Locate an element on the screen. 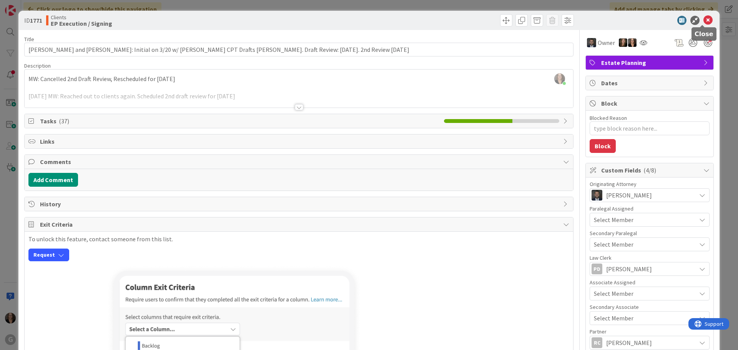 This screenshot has width=738, height=350. button: Add Comment is located at coordinates (53, 180).